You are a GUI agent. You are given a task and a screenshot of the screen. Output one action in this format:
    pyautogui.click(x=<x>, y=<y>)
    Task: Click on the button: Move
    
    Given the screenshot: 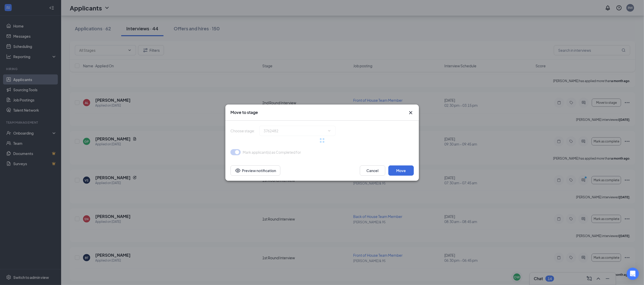 What is the action you would take?
    pyautogui.click(x=401, y=171)
    